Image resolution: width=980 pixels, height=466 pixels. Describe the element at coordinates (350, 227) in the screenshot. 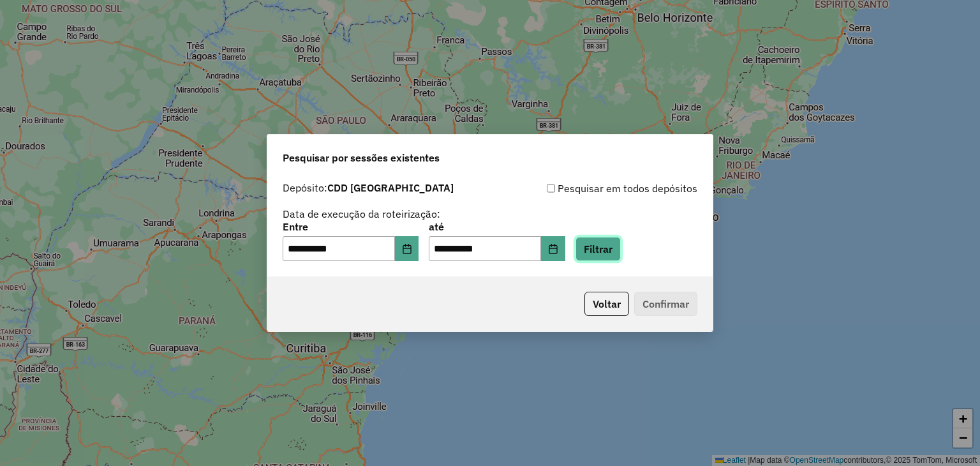

I see `label: Entre` at that location.